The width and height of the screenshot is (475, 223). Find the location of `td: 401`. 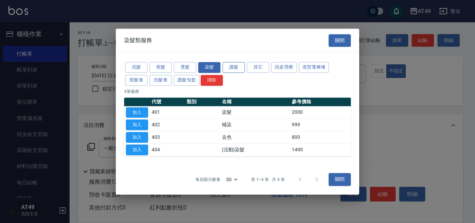

td: 401 is located at coordinates (167, 112).